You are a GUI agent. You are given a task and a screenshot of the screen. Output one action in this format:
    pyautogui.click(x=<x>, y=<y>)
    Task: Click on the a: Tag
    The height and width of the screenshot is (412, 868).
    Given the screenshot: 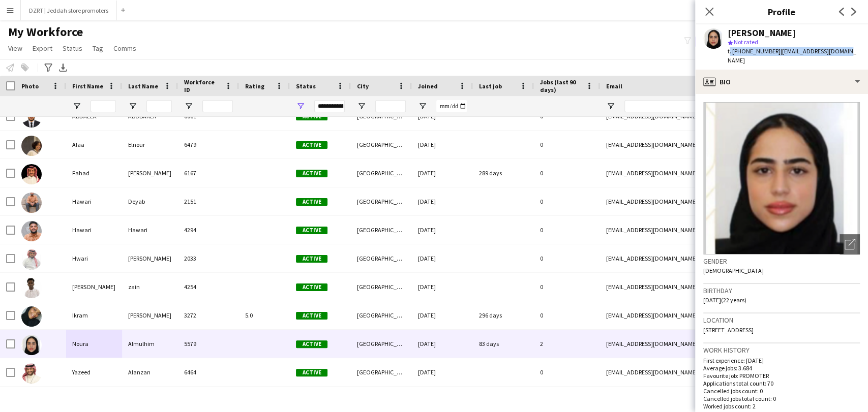 What is the action you would take?
    pyautogui.click(x=97, y=49)
    